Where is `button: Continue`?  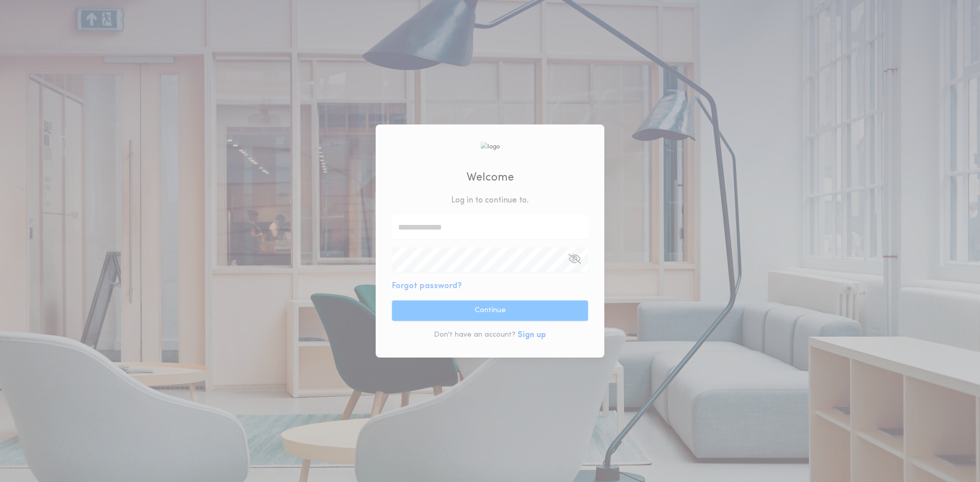 button: Continue is located at coordinates (490, 311).